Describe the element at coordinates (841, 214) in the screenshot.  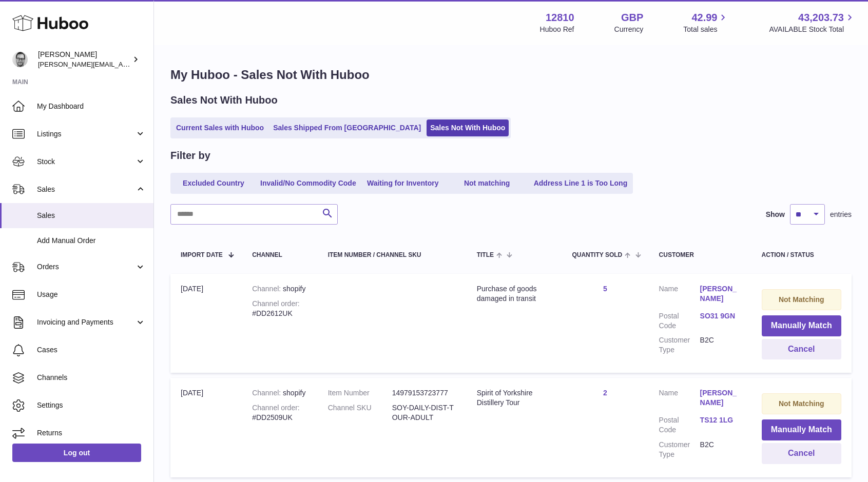
I see `span: entries` at that location.